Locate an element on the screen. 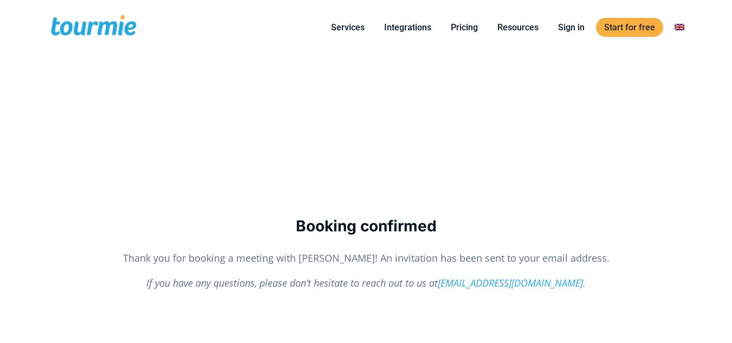 This screenshot has width=732, height=343. em: If you have any questions, please don’t hesitate to reach out to us at . is located at coordinates (366, 283).